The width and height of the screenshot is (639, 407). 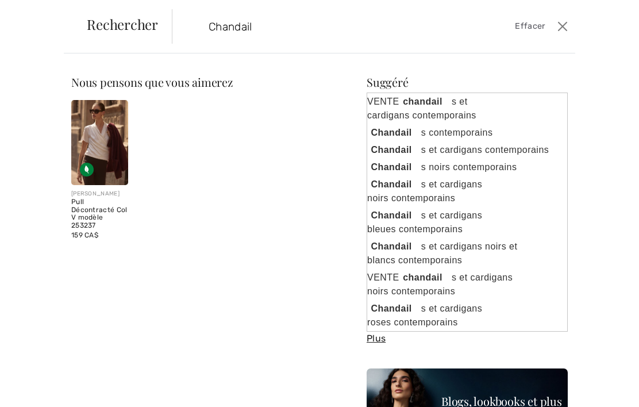 What do you see at coordinates (467, 150) in the screenshot?
I see `a: Chandails et cardigans contemporains` at bounding box center [467, 150].